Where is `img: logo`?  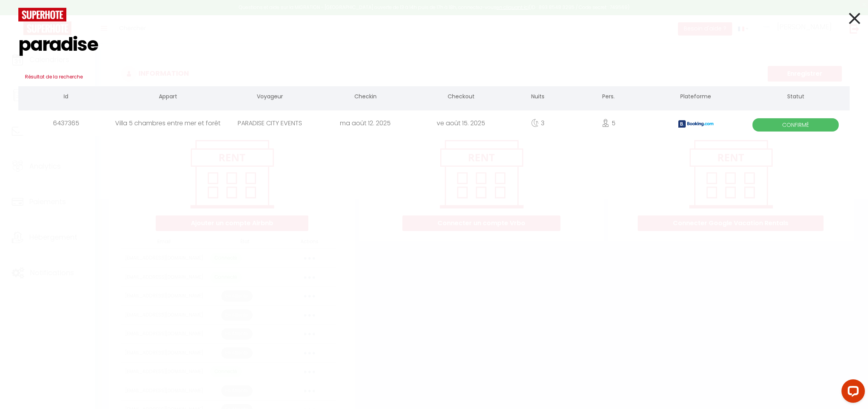
img: logo is located at coordinates (42, 15).